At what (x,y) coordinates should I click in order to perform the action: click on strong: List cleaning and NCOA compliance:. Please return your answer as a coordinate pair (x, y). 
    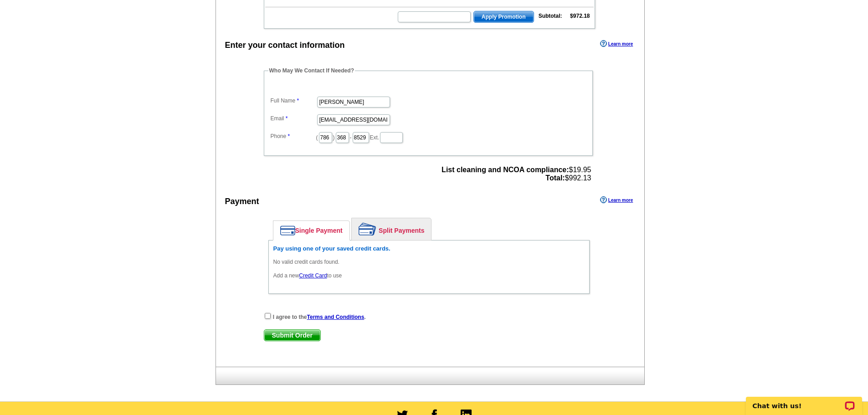
    Looking at the image, I should click on (505, 169).